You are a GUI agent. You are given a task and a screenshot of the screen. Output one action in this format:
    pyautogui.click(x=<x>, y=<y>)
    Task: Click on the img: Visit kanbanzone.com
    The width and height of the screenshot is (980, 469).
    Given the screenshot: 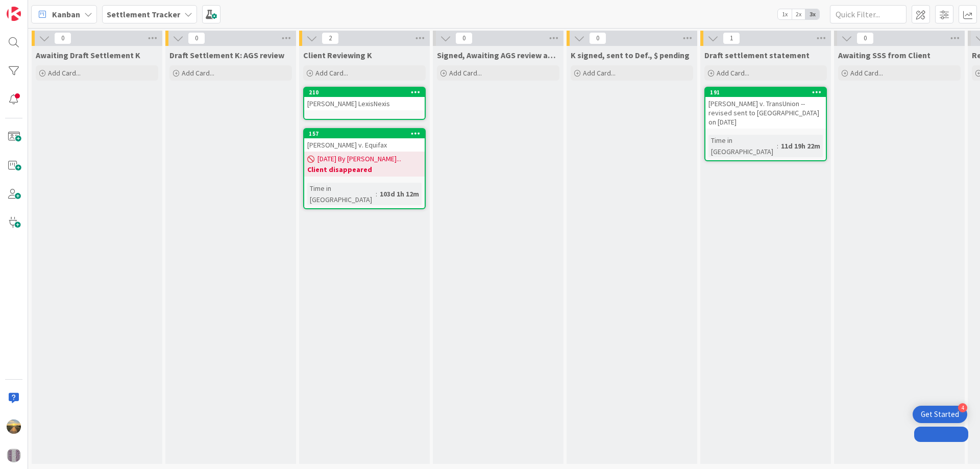 What is the action you would take?
    pyautogui.click(x=14, y=14)
    